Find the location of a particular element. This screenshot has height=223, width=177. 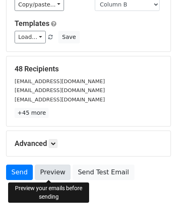

a: Send Test Email is located at coordinates (103, 172).